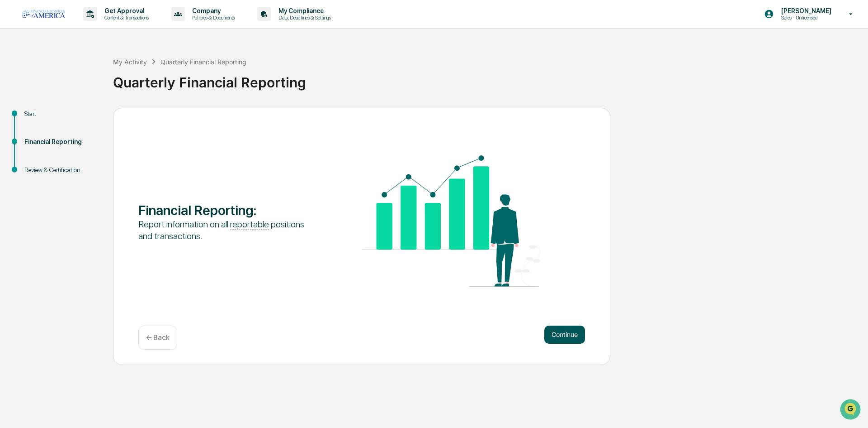 This screenshot has width=868, height=428. I want to click on div: Start new chat, so click(89, 74).